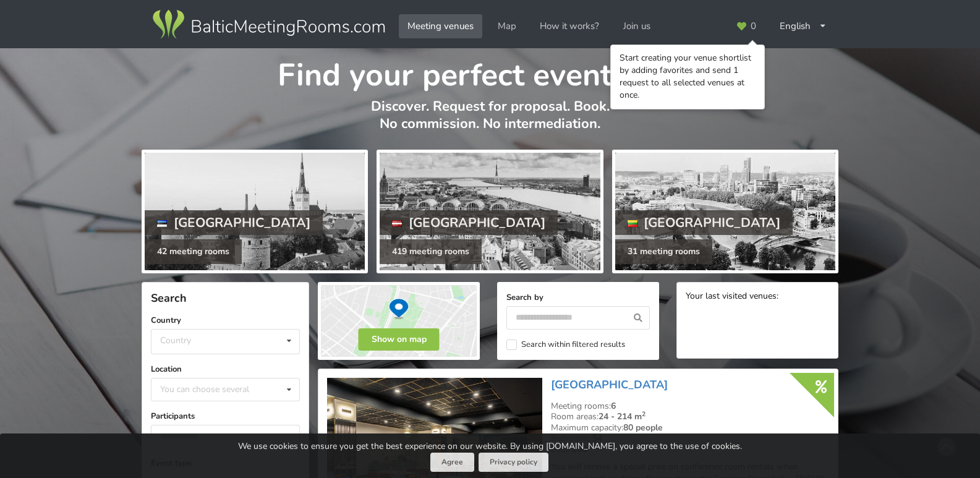 The height and width of the screenshot is (478, 980). What do you see at coordinates (268, 25) in the screenshot?
I see `img: Baltic Meeting Rooms` at bounding box center [268, 25].